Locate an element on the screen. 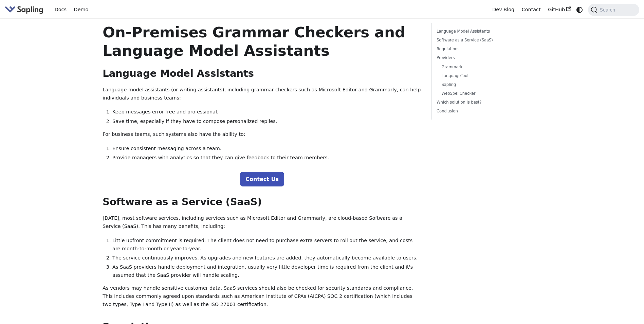 This screenshot has width=644, height=324. a: Software as a Service (SaaS) is located at coordinates (482, 40).